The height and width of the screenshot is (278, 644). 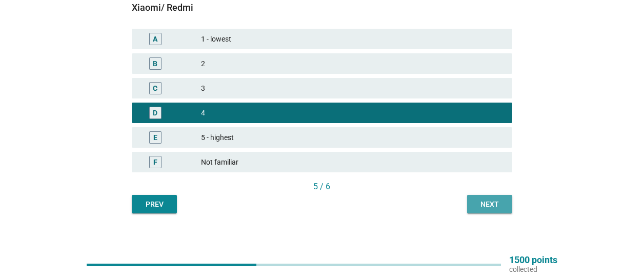 What do you see at coordinates (154, 88) in the screenshot?
I see `div: C` at bounding box center [154, 88].